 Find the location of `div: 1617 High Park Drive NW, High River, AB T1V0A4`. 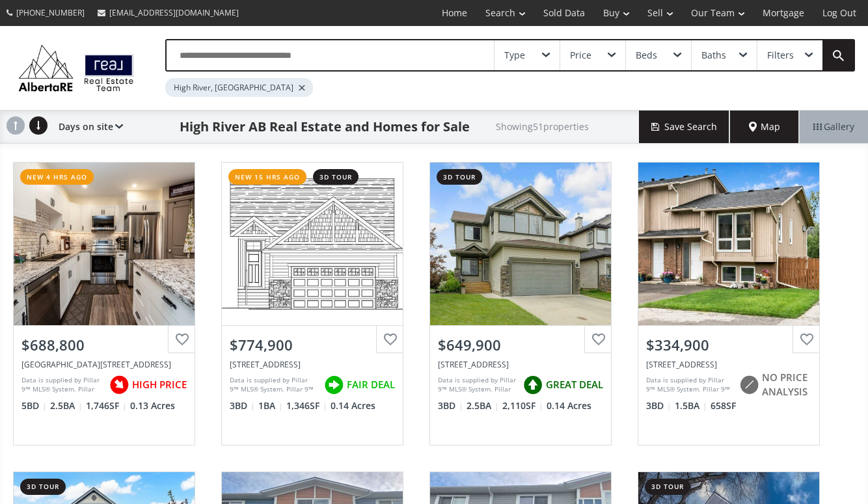

div: 1617 High Park Drive NW, High River, AB T1V0A4 is located at coordinates (521, 364).